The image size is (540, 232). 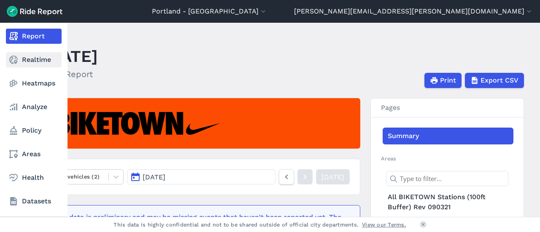 I want to click on a: View our Terms., so click(x=384, y=225).